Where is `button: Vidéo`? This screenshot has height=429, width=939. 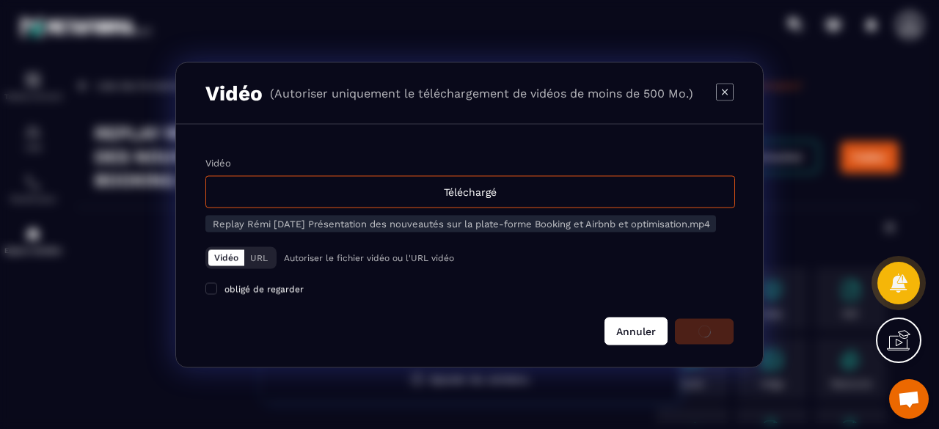 button: Vidéo is located at coordinates (226, 257).